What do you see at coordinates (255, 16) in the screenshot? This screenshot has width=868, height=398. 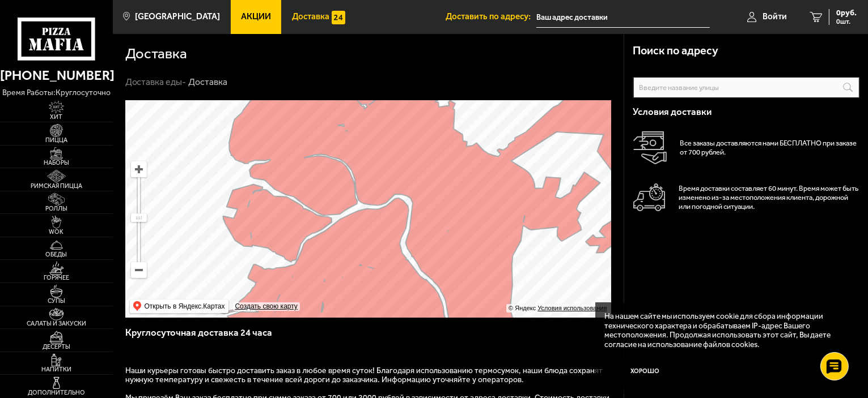 I see `span: Акции` at bounding box center [255, 16].